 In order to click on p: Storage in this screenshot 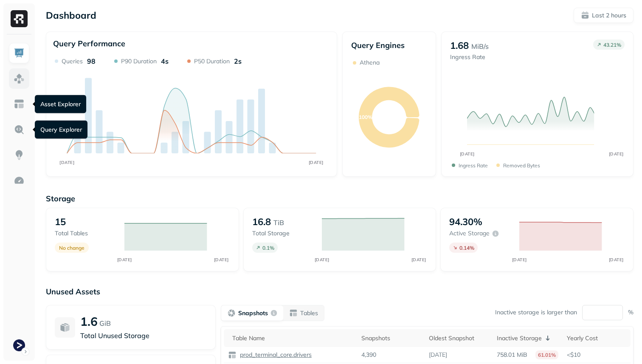, I will do `click(340, 198)`.